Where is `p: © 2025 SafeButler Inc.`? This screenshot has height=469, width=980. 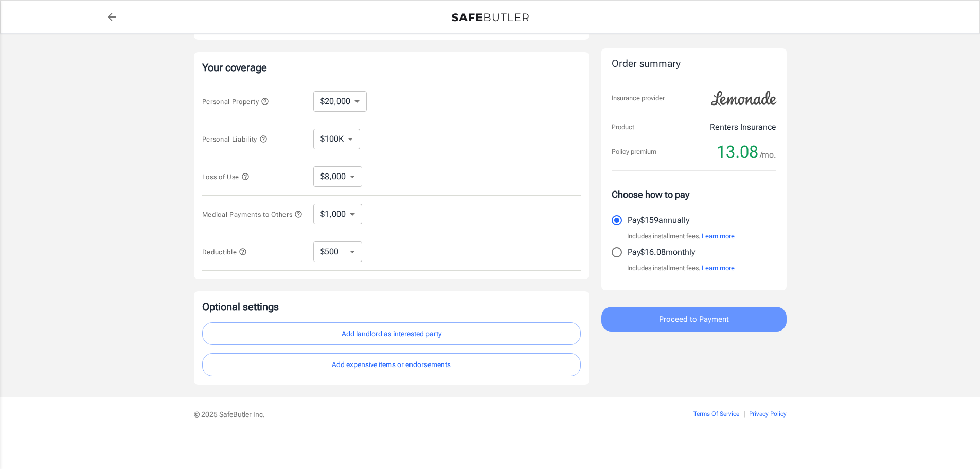 p: © 2025 SafeButler Inc. is located at coordinates (414, 414).